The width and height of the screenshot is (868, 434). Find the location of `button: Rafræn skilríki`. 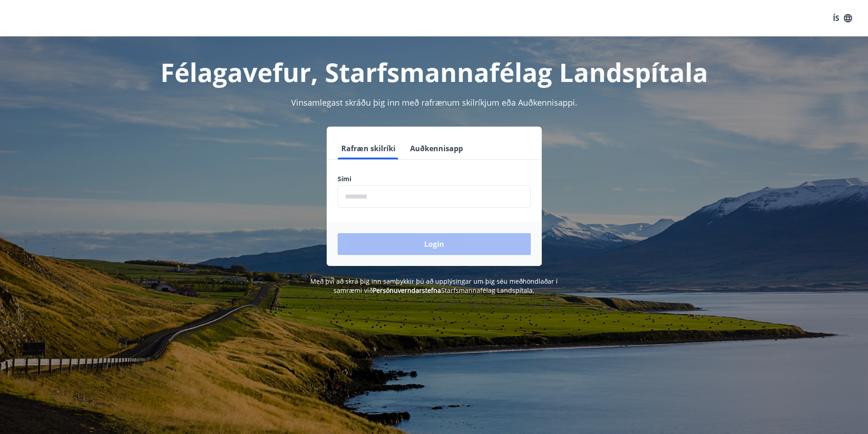

button: Rafræn skilríki is located at coordinates (368, 148).